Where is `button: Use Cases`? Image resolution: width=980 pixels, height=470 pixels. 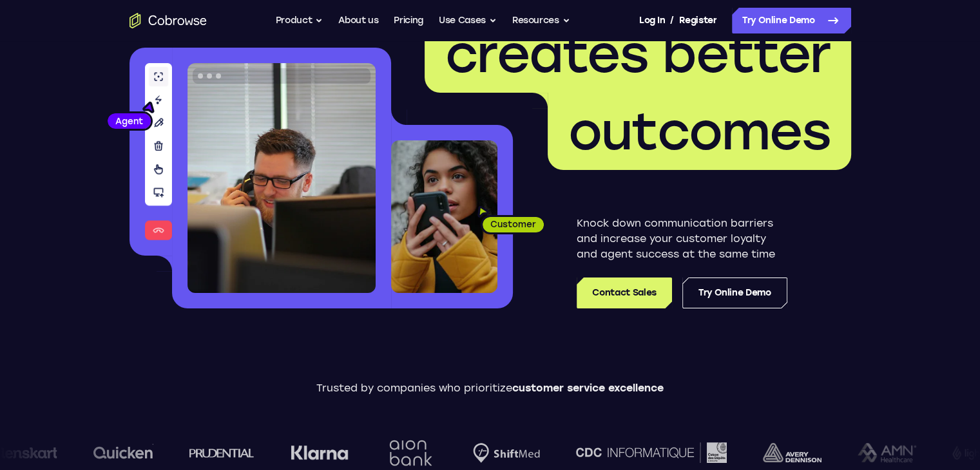 button: Use Cases is located at coordinates (467, 21).